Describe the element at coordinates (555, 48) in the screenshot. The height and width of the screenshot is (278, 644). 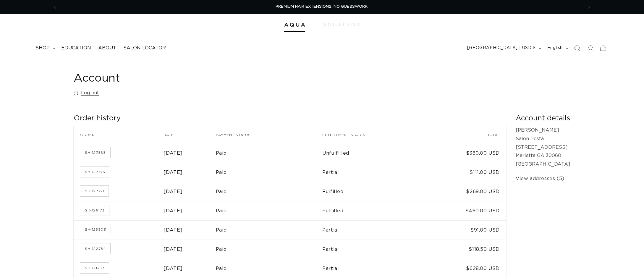
I see `span: English` at that location.